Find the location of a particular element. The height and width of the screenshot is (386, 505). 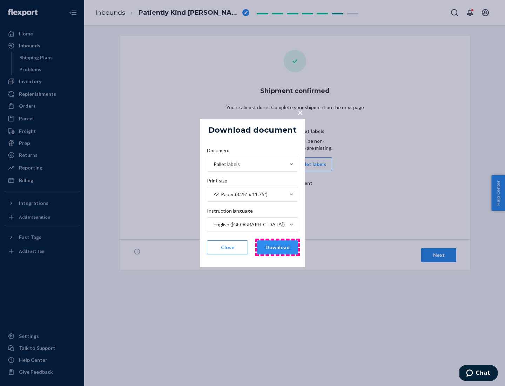

div: Pallet labels is located at coordinates (227, 164).